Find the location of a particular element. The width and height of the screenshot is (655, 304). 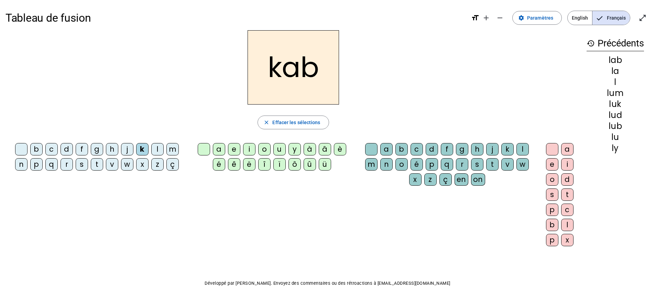

div: on is located at coordinates (478, 180).